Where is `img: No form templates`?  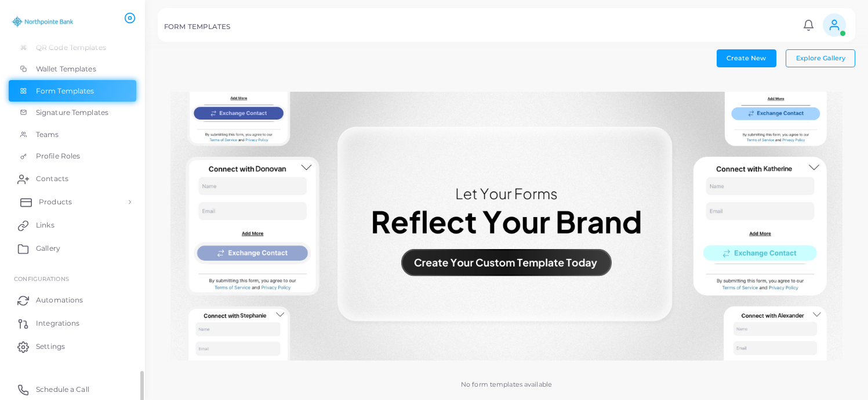
img: No form templates is located at coordinates (506, 227).